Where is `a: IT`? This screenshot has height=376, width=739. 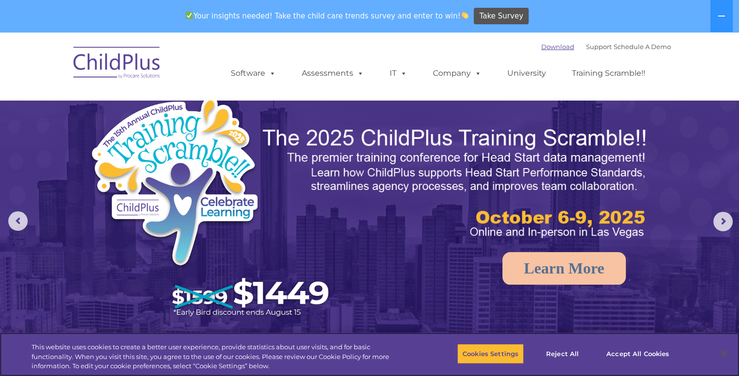
a: IT is located at coordinates (398, 73).